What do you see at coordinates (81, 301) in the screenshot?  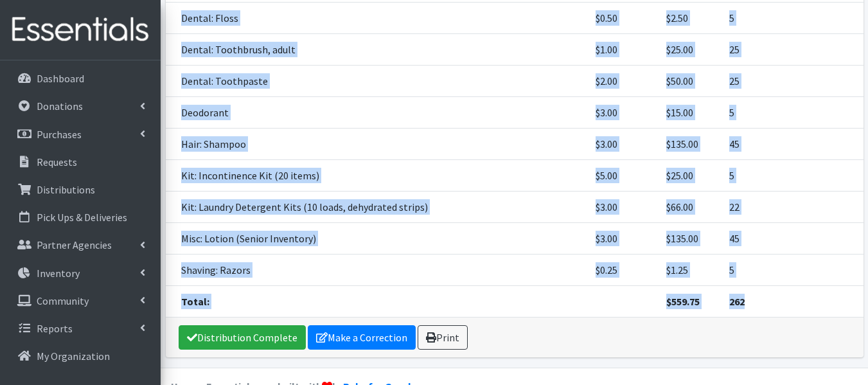 I see `a: Community` at bounding box center [81, 301].